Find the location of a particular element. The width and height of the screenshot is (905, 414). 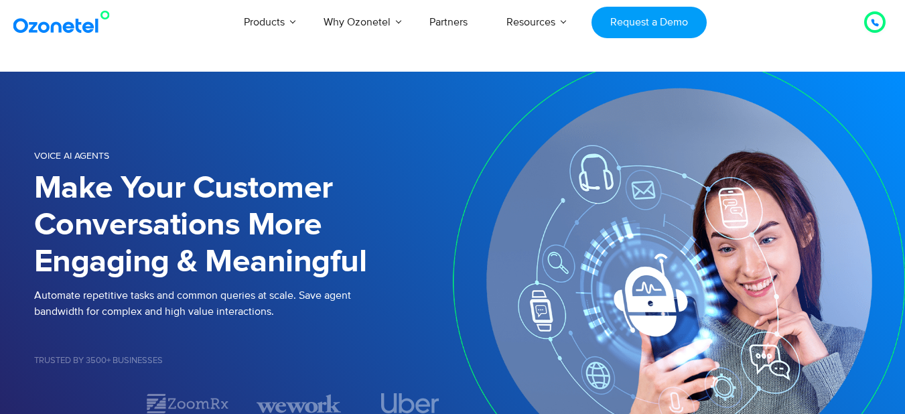

h5: Trusted by 3500+ Businesses is located at coordinates (243, 360).